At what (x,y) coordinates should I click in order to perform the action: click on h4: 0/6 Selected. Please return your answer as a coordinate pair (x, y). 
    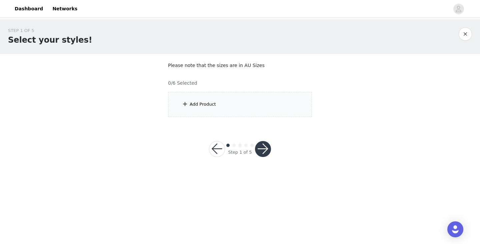
    Looking at the image, I should click on (183, 83).